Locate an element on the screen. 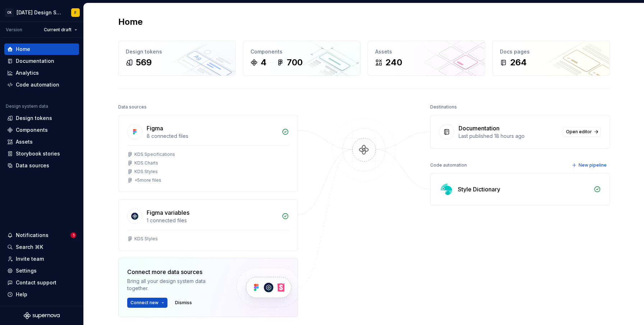 Image resolution: width=644 pixels, height=325 pixels. div: 569 is located at coordinates (144, 62).